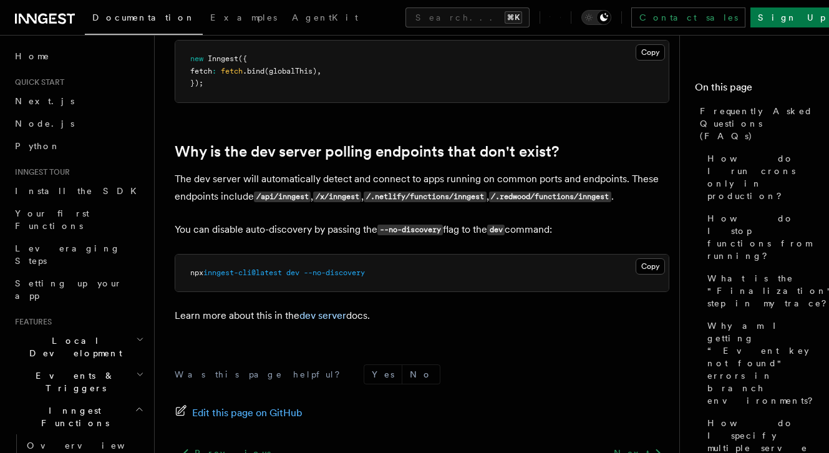 The image size is (829, 453). Describe the element at coordinates (73, 382) in the screenshot. I see `span: Events & Triggers` at that location.